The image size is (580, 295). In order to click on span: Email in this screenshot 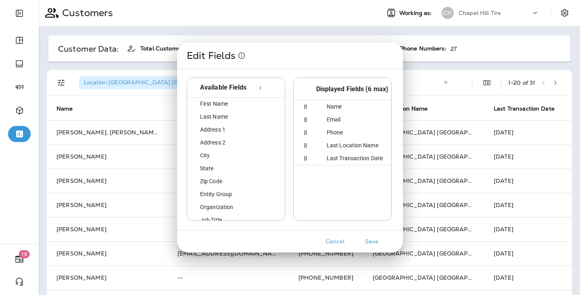, I will do `click(329, 119)`.